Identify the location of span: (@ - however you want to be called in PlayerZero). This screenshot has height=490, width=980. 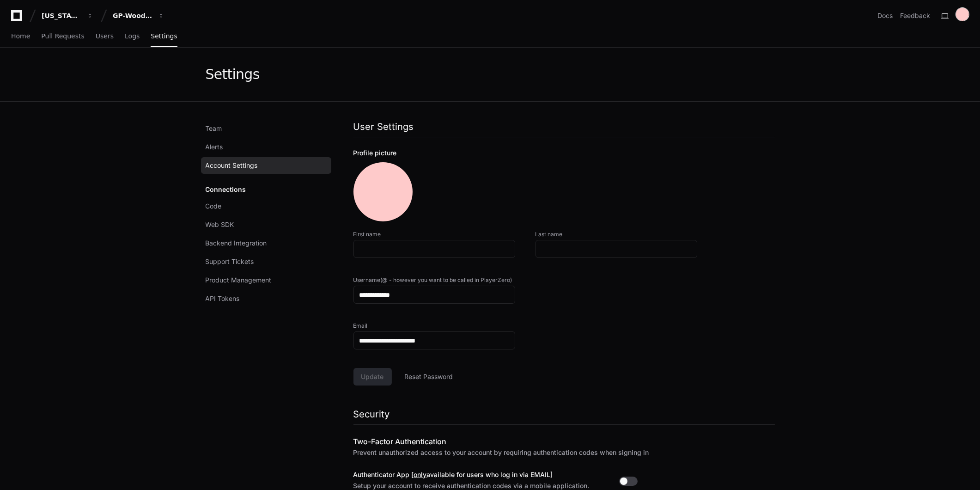
(446, 279).